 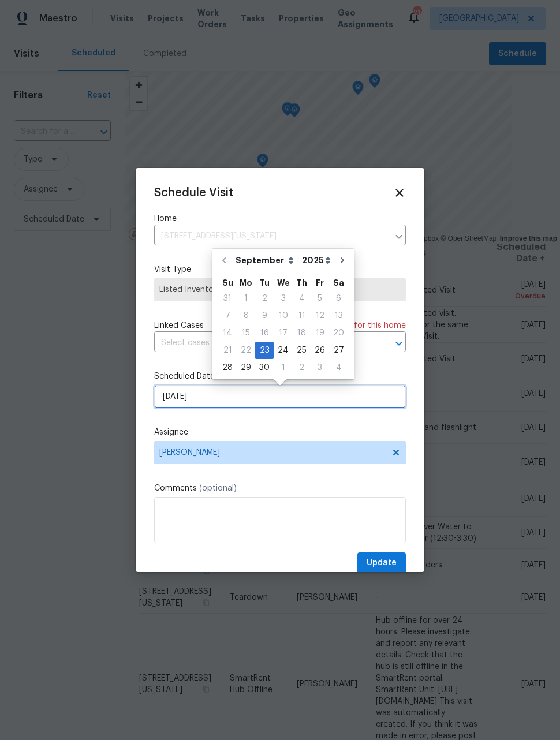 What do you see at coordinates (338, 316) in the screenshot?
I see `div: Sat Sep 13 2025` at bounding box center [338, 316].